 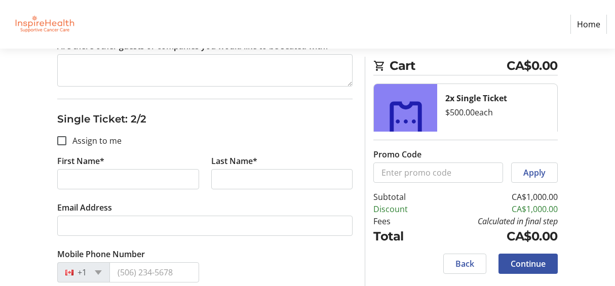 What do you see at coordinates (401, 221) in the screenshot?
I see `td: Fees` at bounding box center [401, 221].